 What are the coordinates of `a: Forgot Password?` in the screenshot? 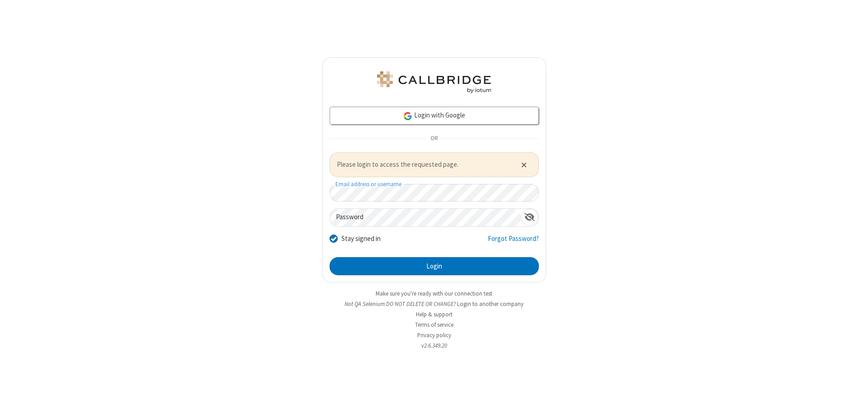 It's located at (513, 242).